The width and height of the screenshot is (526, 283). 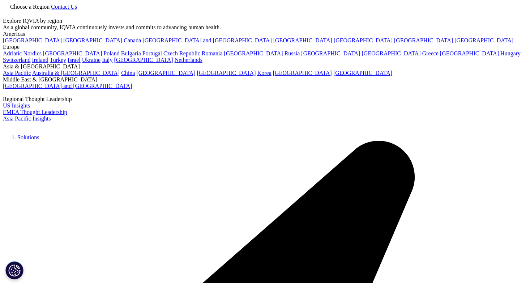 What do you see at coordinates (58, 60) in the screenshot?
I see `a: Turkey` at bounding box center [58, 60].